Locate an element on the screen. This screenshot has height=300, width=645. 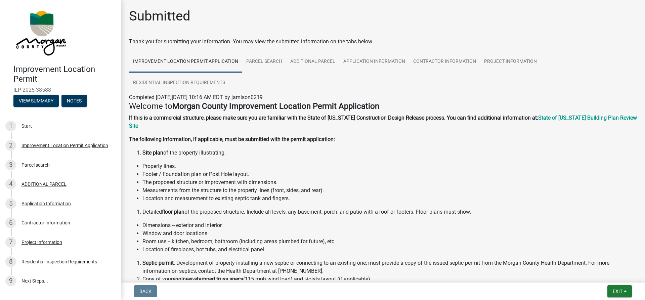
strong: Site plan is located at coordinates (153, 153).